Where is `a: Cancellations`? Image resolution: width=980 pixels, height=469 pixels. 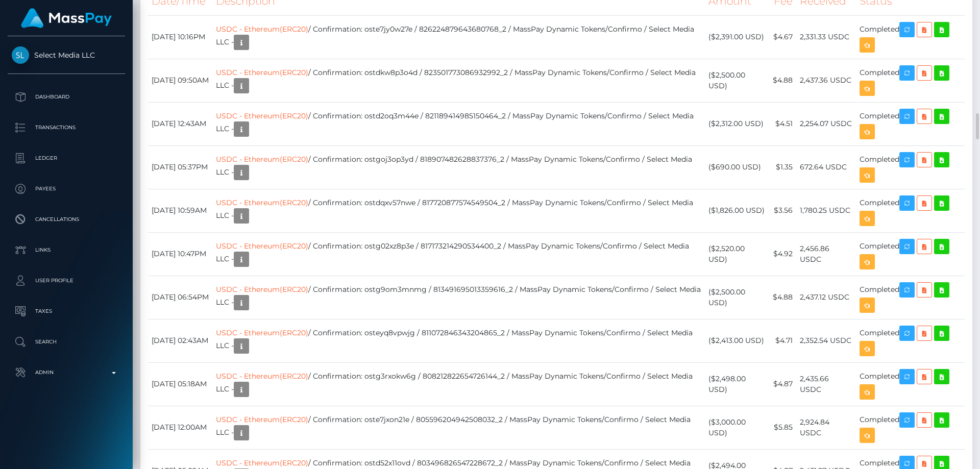
a: Cancellations is located at coordinates (66, 220).